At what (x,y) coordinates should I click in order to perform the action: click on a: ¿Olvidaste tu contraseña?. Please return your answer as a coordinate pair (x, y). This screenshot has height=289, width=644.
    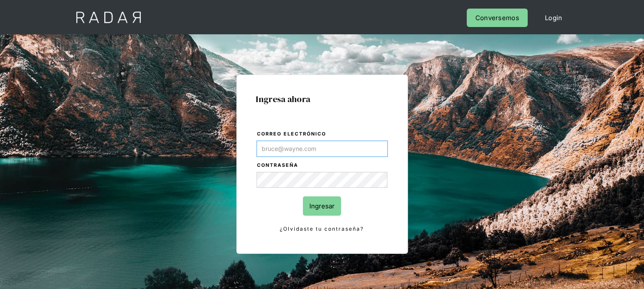
    Looking at the image, I should click on (322, 229).